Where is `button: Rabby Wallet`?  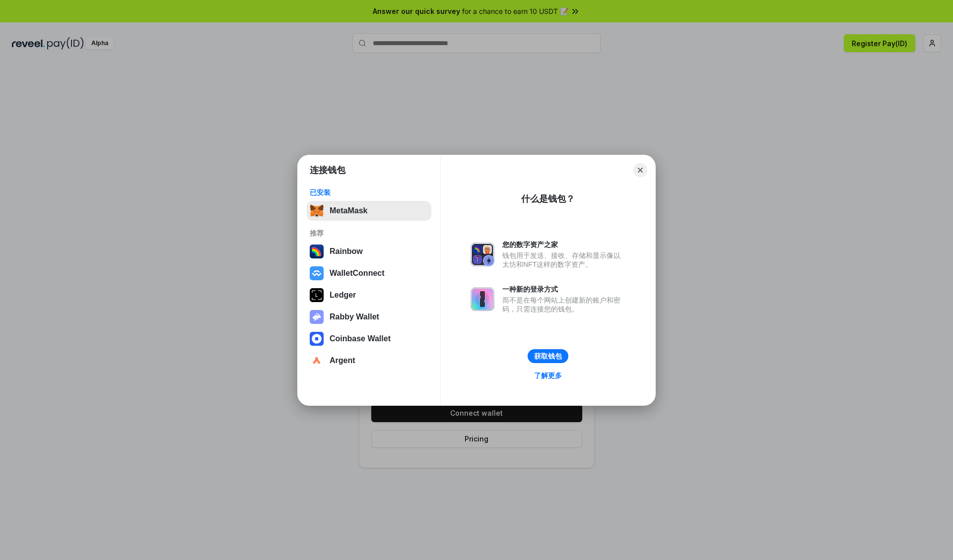
button: Rabby Wallet is located at coordinates (368, 317).